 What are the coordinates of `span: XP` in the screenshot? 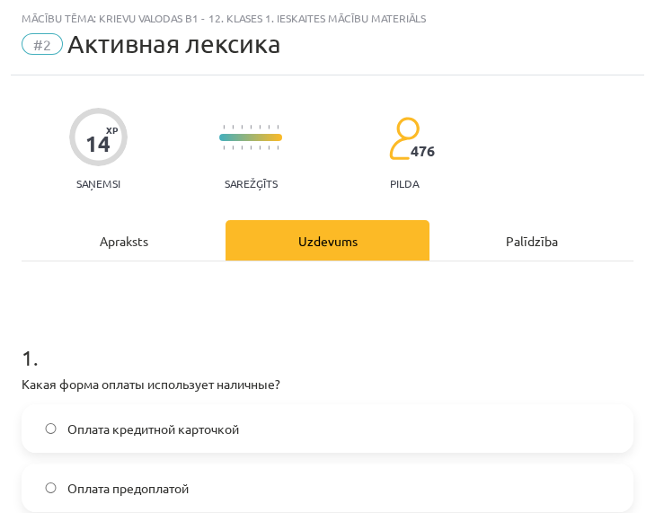 It's located at (111, 129).